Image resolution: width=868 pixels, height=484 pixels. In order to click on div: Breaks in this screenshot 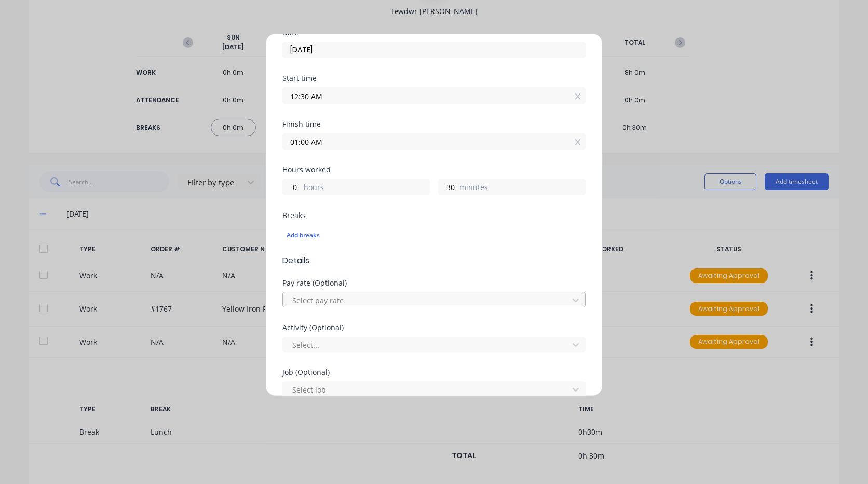, I will do `click(434, 215)`.